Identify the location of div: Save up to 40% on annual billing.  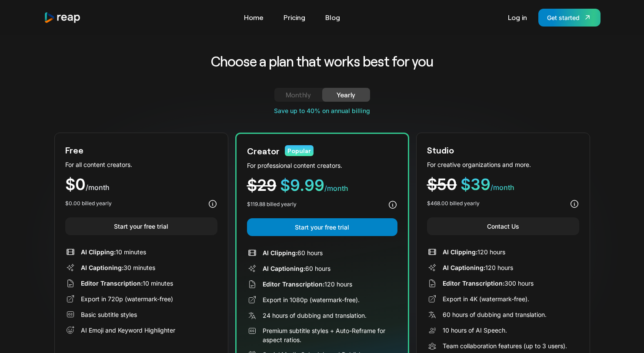
(322, 110).